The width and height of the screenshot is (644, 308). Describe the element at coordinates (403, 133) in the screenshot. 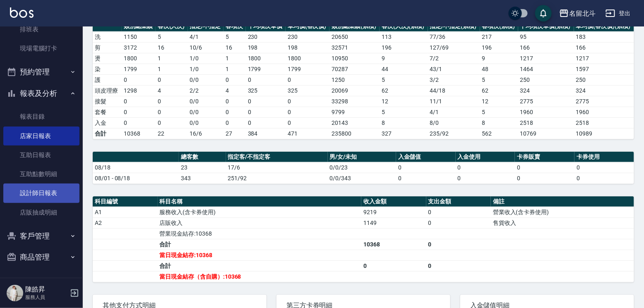

I see `td: 327` at that location.